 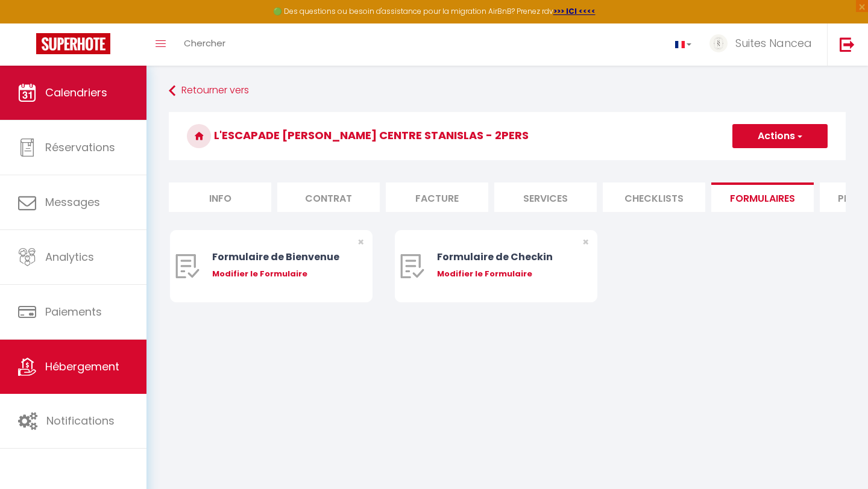 I want to click on span: Analytics, so click(x=70, y=257).